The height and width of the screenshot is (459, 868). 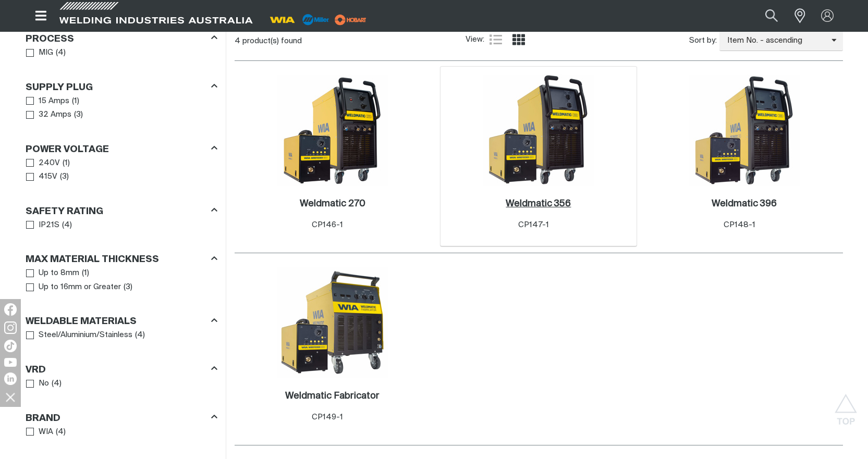 What do you see at coordinates (50, 39) in the screenshot?
I see `h3: Process` at bounding box center [50, 39].